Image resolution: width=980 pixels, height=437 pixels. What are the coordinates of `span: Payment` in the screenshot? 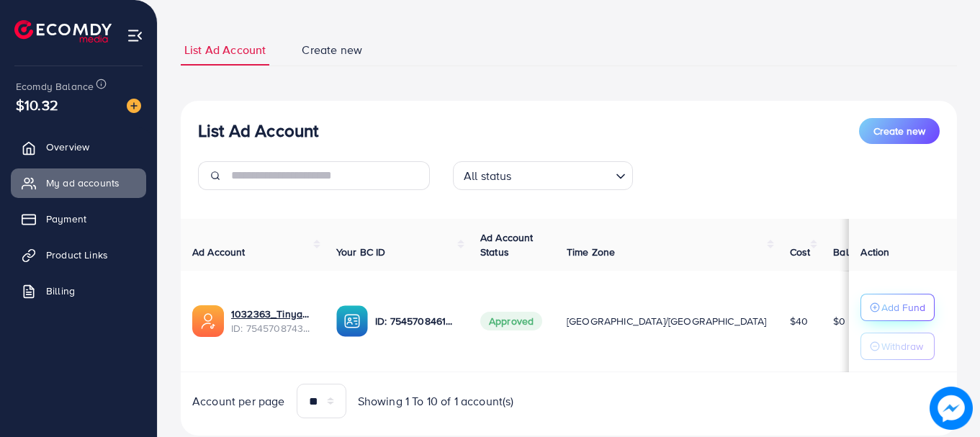 It's located at (66, 219).